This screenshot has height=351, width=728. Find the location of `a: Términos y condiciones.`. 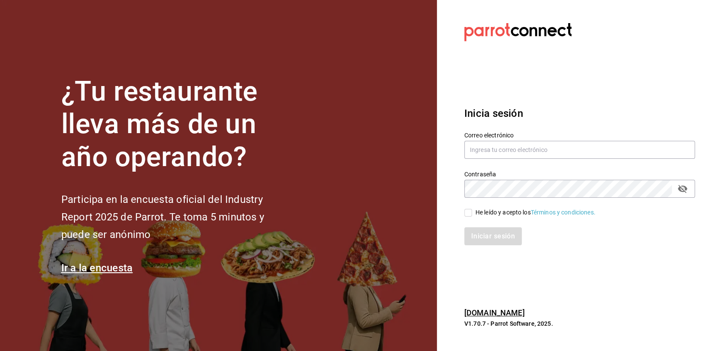

a: Términos y condiciones. is located at coordinates (563, 213).